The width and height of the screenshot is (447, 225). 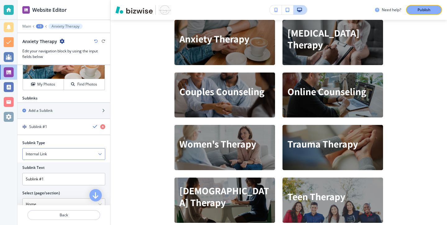 What do you see at coordinates (84, 84) in the screenshot?
I see `button: Find Photos` at bounding box center [84, 84].